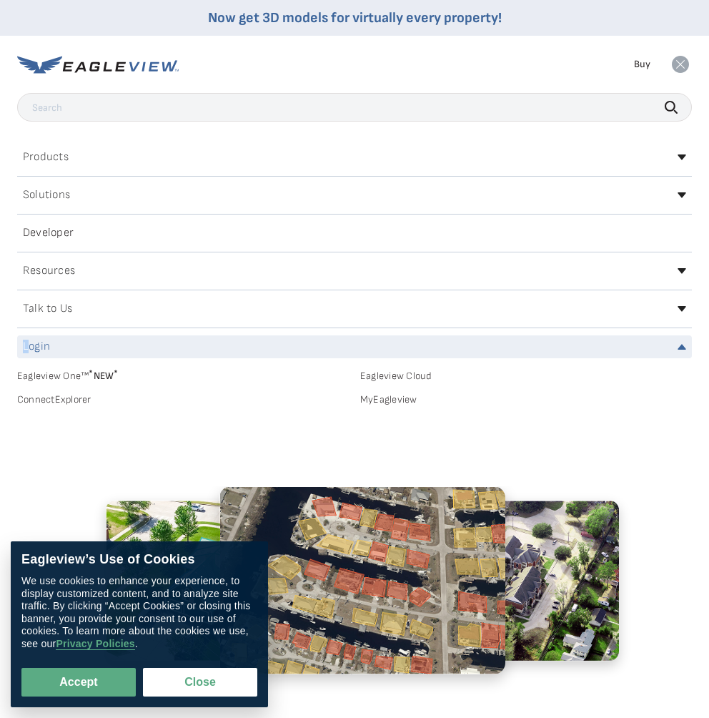 This screenshot has width=709, height=718. What do you see at coordinates (355, 18) in the screenshot?
I see `a: Now get 3D models for virtually every property!` at bounding box center [355, 18].